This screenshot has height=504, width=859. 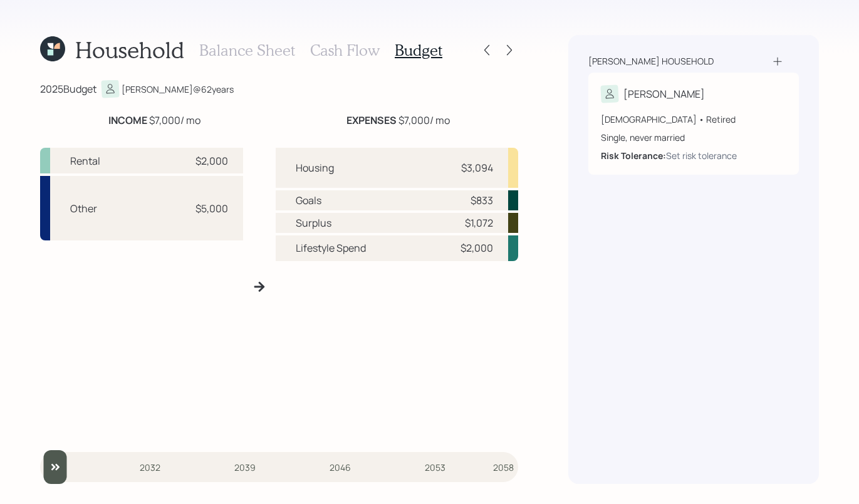 What do you see at coordinates (701, 155) in the screenshot?
I see `div: Set risk tolerance` at bounding box center [701, 155].